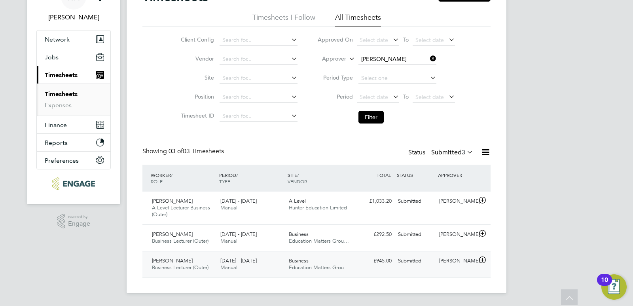 This screenshot has height=306, width=633. I want to click on span: Timesheets, so click(61, 75).